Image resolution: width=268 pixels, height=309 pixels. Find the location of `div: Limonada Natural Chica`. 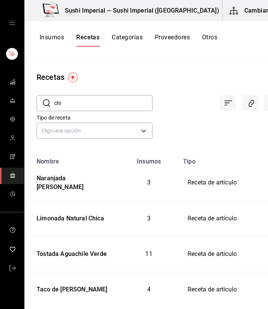

div: Limonada Natural Chica is located at coordinates (69, 217).